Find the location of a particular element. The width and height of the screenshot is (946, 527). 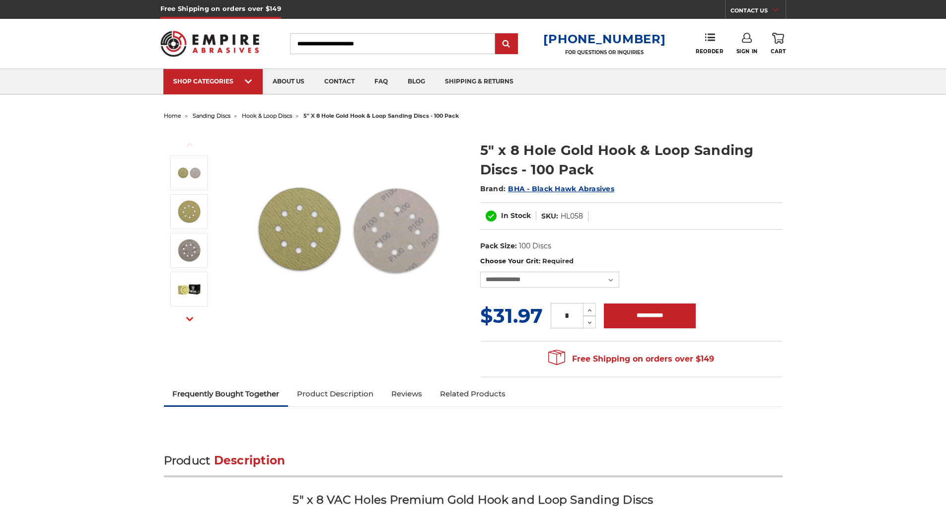

a: faq is located at coordinates (381, 81).